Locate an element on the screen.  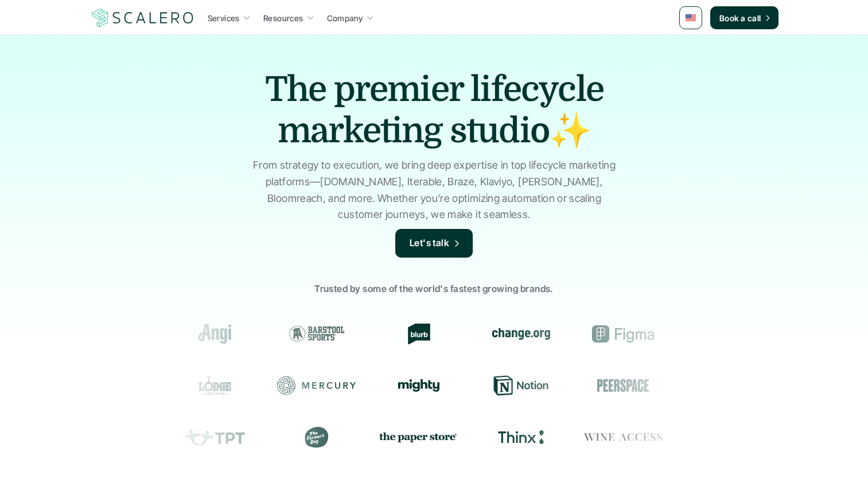
div: Lodge Cast Iron is located at coordinates (215, 386).